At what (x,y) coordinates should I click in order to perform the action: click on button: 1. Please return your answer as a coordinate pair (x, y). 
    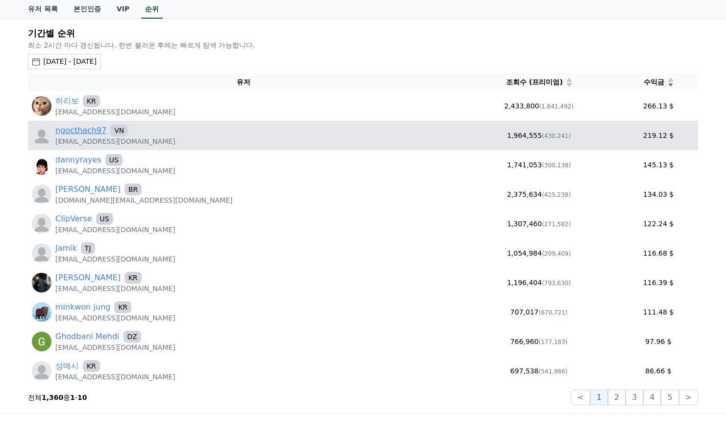
    Looking at the image, I should click on (599, 397).